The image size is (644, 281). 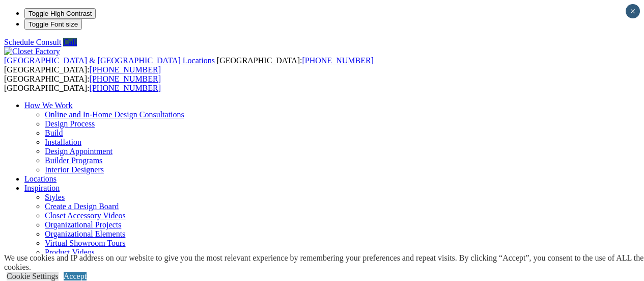 What do you see at coordinates (74, 160) in the screenshot?
I see `a: Builder Programs` at bounding box center [74, 160].